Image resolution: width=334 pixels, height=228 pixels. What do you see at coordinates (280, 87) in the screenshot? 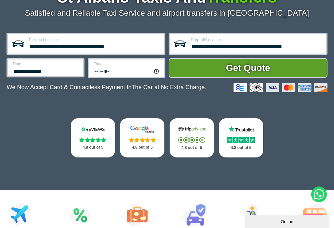
I see `img: Credit And Debit Cards` at bounding box center [280, 87].